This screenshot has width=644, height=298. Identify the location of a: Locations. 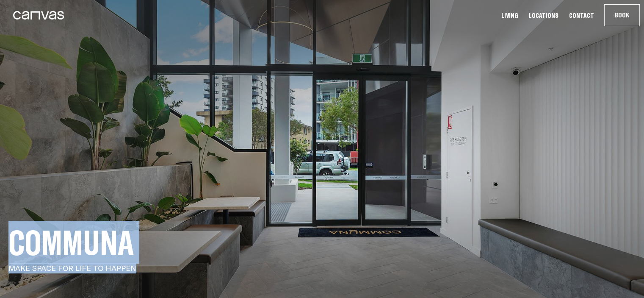
(544, 15).